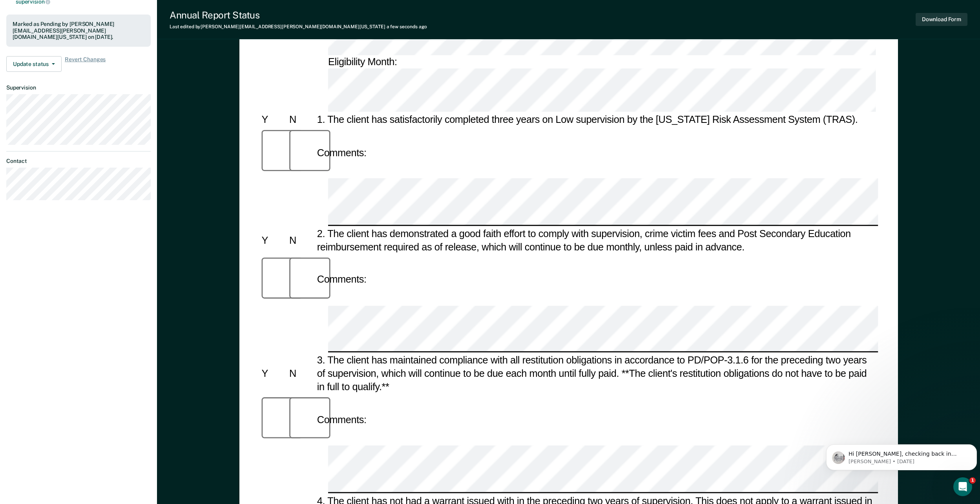 This screenshot has height=504, width=980. Describe the element at coordinates (597, 240) in the screenshot. I see `div: 2. The client has demonstrated a good faith effort to comply with supervision, crime victim fees ...` at that location.